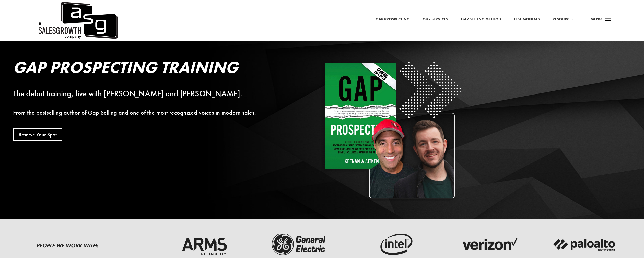 The height and width of the screenshot is (258, 644). Describe the element at coordinates (147, 68) in the screenshot. I see `h2: Gap Prospecting Training` at that location.